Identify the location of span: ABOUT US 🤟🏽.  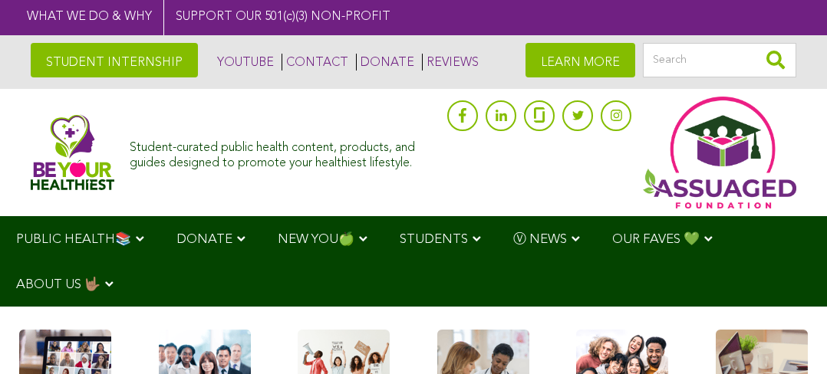
(58, 285).